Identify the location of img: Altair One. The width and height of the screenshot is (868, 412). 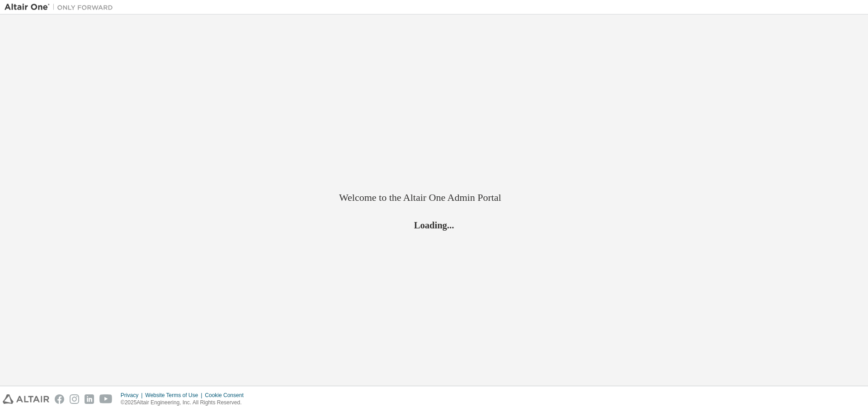
(61, 8).